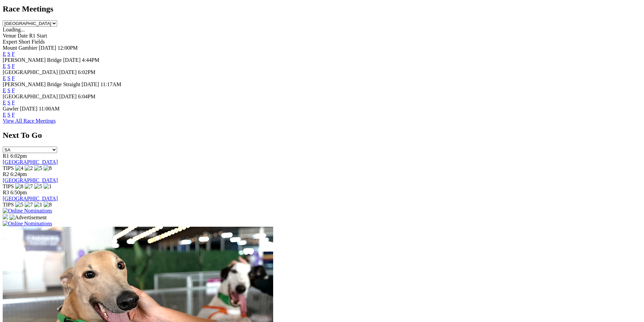 This screenshot has width=644, height=322. Describe the element at coordinates (6, 174) in the screenshot. I see `span: R2` at that location.